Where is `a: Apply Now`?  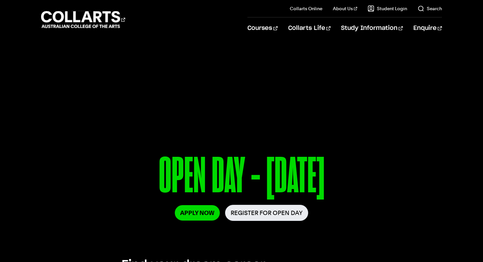 a: Apply Now is located at coordinates (197, 213).